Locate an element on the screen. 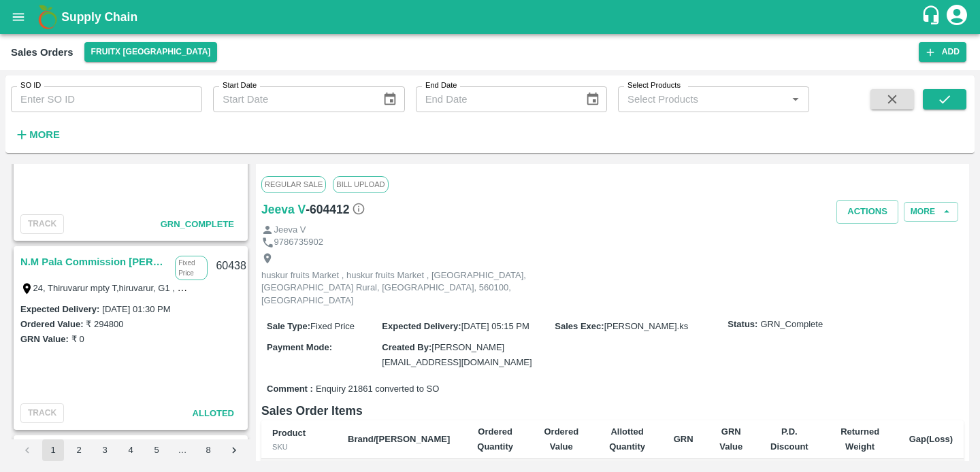 The image size is (980, 472). label: Ordered Value: is located at coordinates (52, 324).